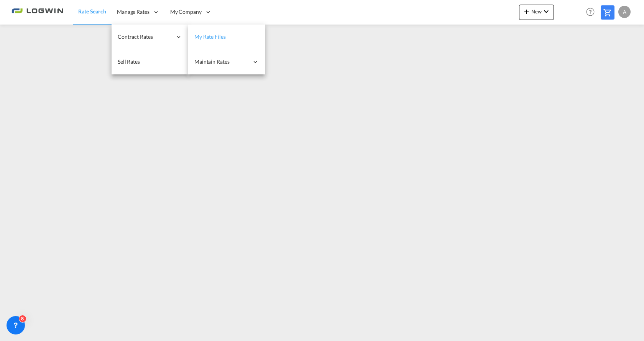 The image size is (644, 341). What do you see at coordinates (593, 12) in the screenshot?
I see `div: Help` at bounding box center [593, 12].